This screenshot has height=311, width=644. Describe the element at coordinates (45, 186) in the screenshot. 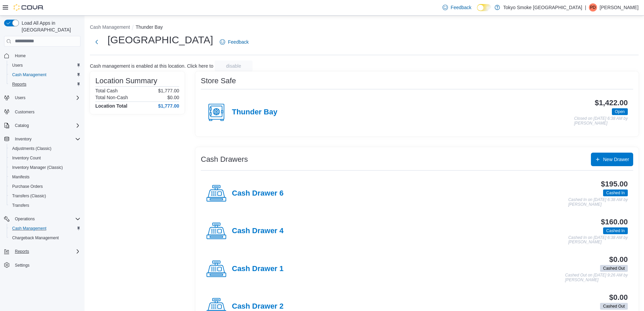

I see `span: Purchase Orders` at that location.